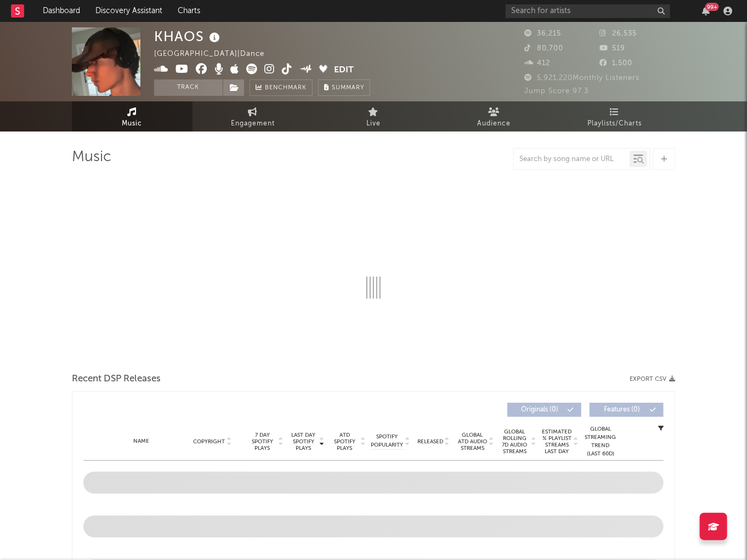 This screenshot has height=560, width=747. What do you see at coordinates (540, 410) in the screenshot?
I see `span: Originals ( 0 )` at bounding box center [540, 410].